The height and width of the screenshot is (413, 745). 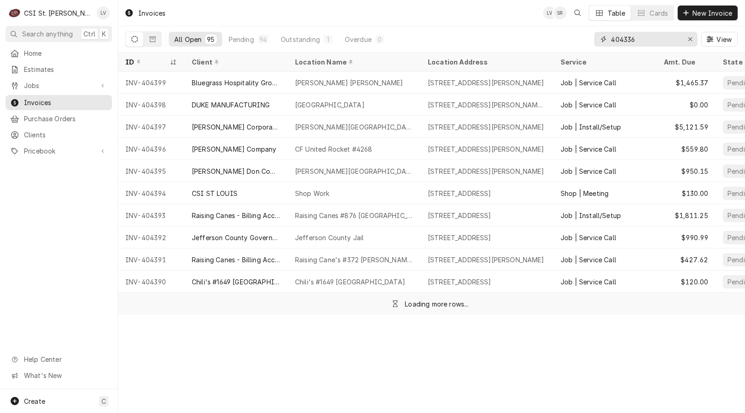 What do you see at coordinates (15, 13) in the screenshot?
I see `div: C` at bounding box center [15, 13].